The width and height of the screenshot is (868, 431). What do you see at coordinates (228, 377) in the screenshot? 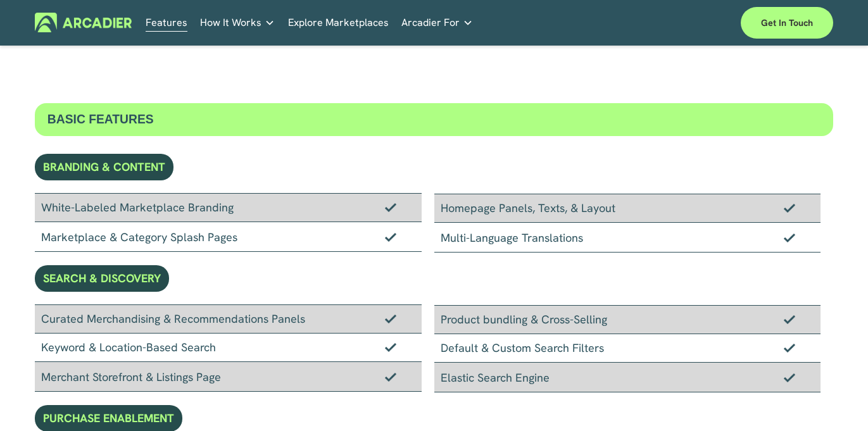
I see `div: Merchant Storefront & Listings Page` at bounding box center [228, 377].